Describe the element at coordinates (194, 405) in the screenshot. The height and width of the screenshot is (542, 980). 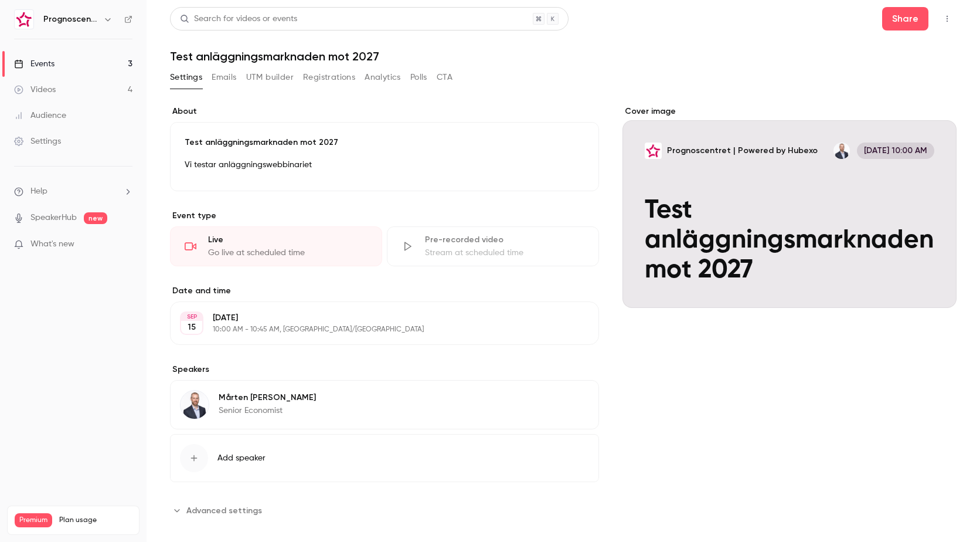
I see `img: Mårten Pappila` at that location.